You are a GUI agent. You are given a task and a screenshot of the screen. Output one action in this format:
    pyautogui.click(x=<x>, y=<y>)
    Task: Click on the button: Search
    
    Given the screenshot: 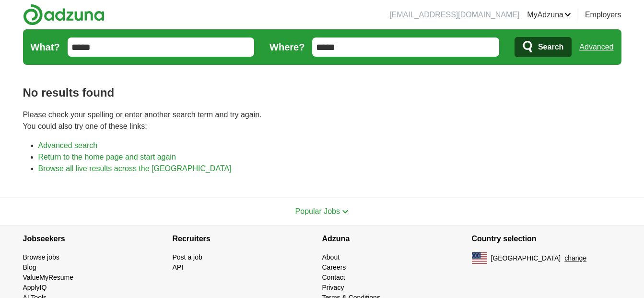 What is the action you would take?
    pyautogui.click(x=543, y=47)
    